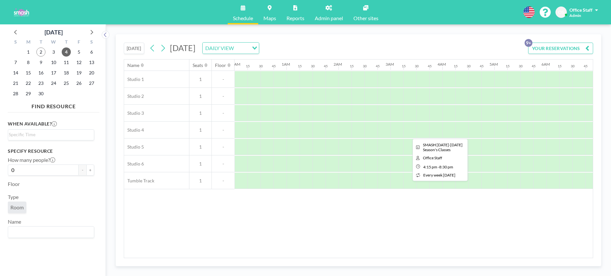 Image resolution: width=611 pixels, height=276 pixels. I want to click on h3: Specify resource, so click(51, 151).